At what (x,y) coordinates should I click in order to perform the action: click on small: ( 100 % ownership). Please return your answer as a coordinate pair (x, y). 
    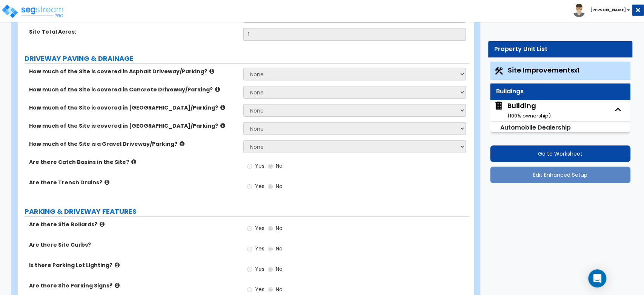
    Looking at the image, I should click on (529, 116).